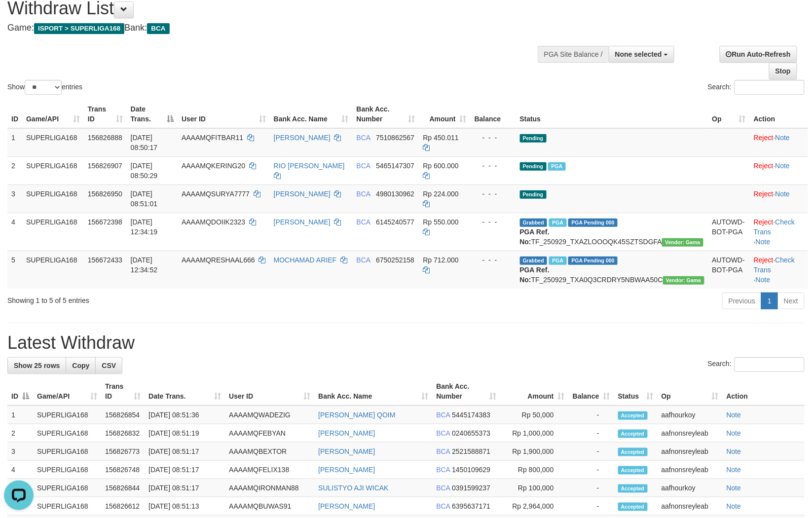  I want to click on th: Amount: activate to sort column ascending, so click(534, 392).